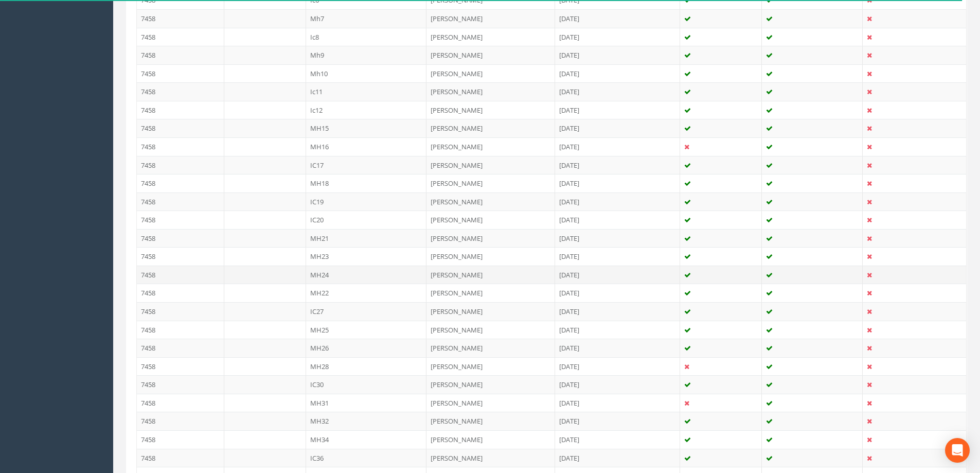 This screenshot has width=980, height=473. Describe the element at coordinates (366, 384) in the screenshot. I see `td: IC30` at that location.